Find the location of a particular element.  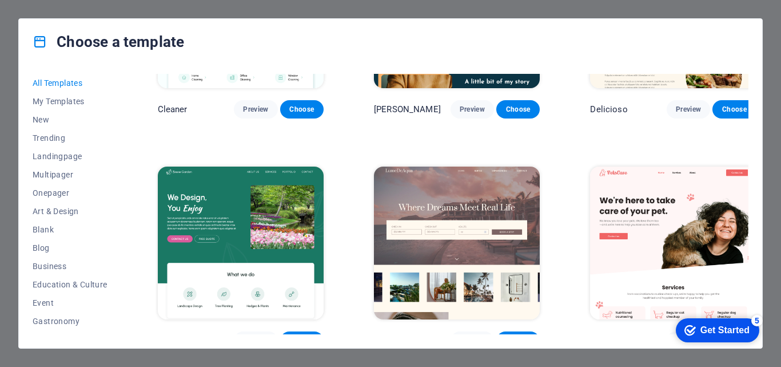

button: Trending is located at coordinates (70, 138).